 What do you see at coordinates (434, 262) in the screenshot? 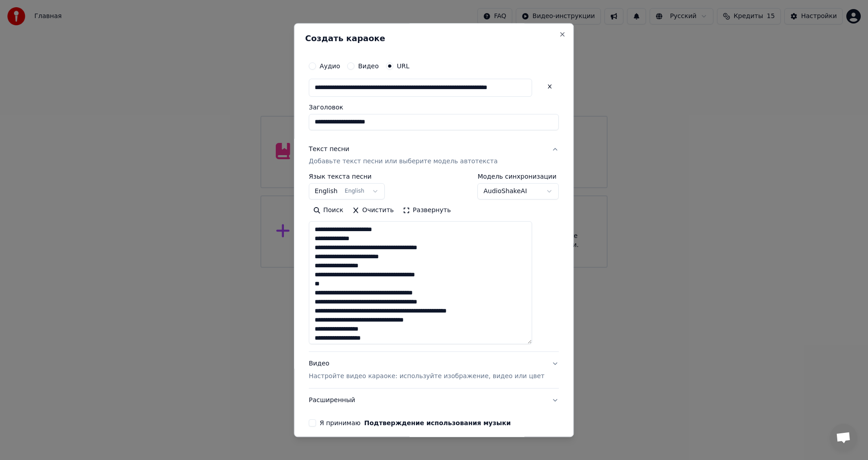
I see `div: Текст песниДобавьте текст песни или выберите модель автотекста` at bounding box center [434, 262].